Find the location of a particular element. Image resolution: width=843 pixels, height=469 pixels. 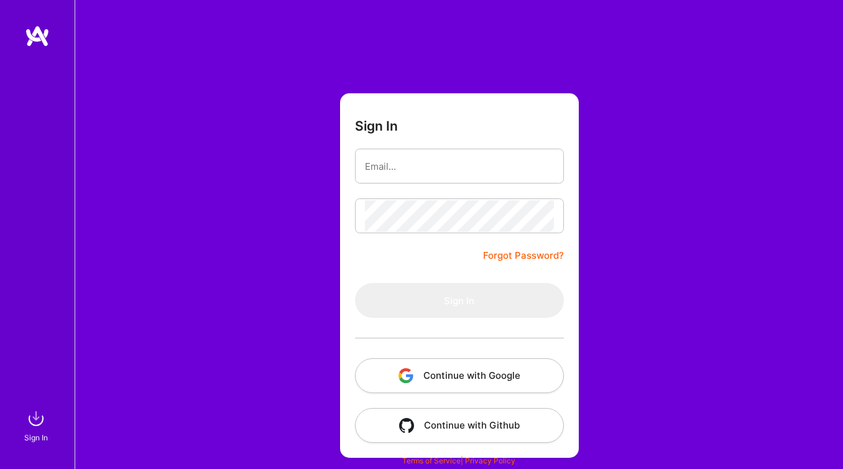

button: Continue with Github is located at coordinates (460, 425).